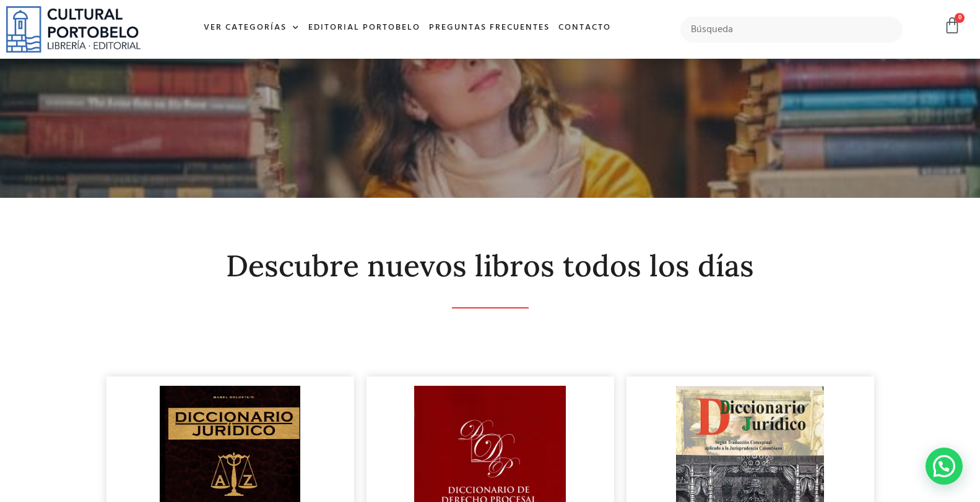 This screenshot has height=502, width=980. I want to click on h2: Descubre nuevos libros todos los días, so click(490, 266).